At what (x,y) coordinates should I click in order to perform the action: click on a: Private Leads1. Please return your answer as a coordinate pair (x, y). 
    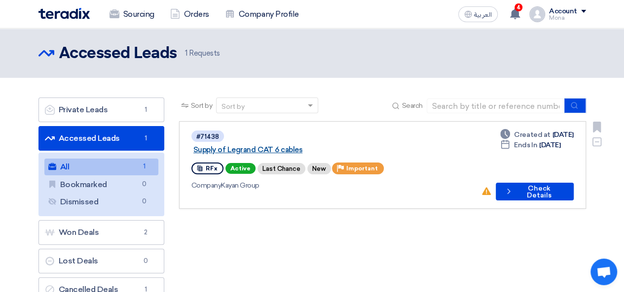
    Looking at the image, I should click on (101, 110).